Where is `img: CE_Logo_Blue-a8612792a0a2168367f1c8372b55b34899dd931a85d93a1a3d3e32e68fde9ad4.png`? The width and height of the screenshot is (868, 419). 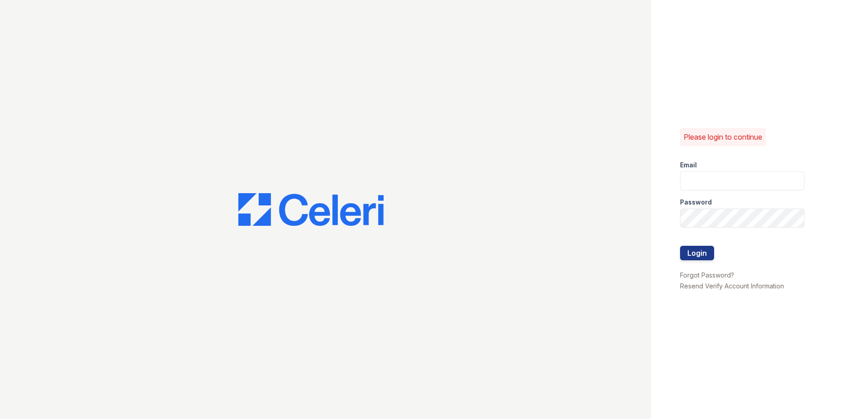 img: CE_Logo_Blue-a8612792a0a2168367f1c8372b55b34899dd931a85d93a1a3d3e32e68fde9ad4.png is located at coordinates (311, 210).